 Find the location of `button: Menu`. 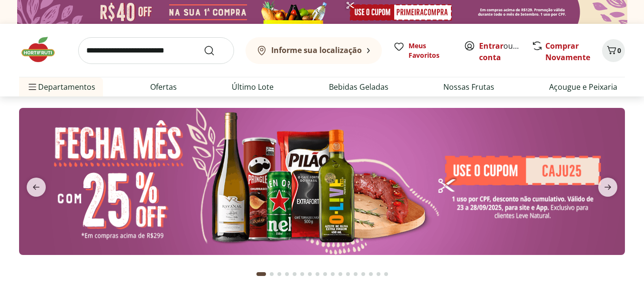

button: Menu is located at coordinates (32, 87).